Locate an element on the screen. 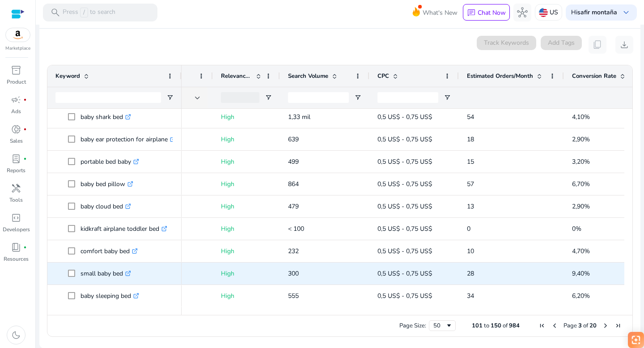  b: safir montaña is located at coordinates (597, 12).